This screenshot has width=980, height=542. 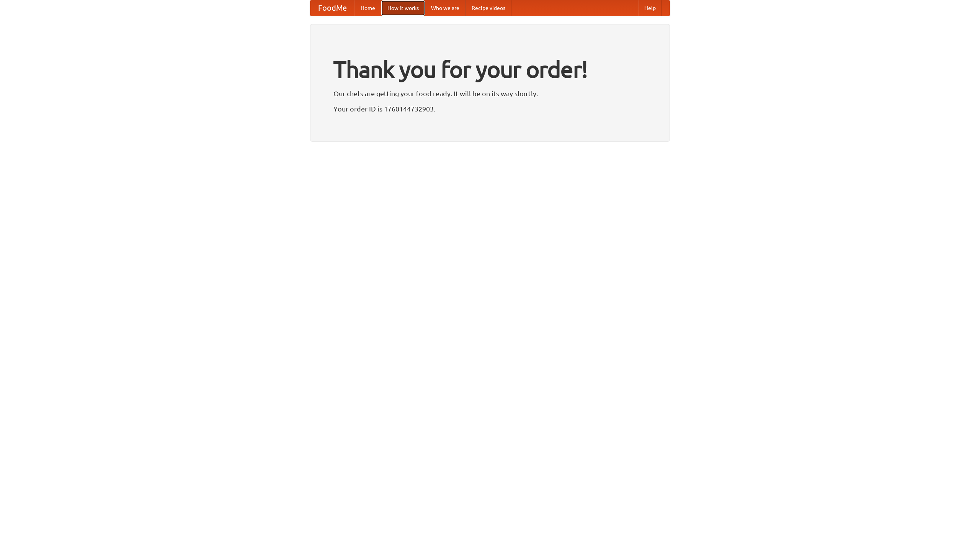 I want to click on a: How it works, so click(x=403, y=8).